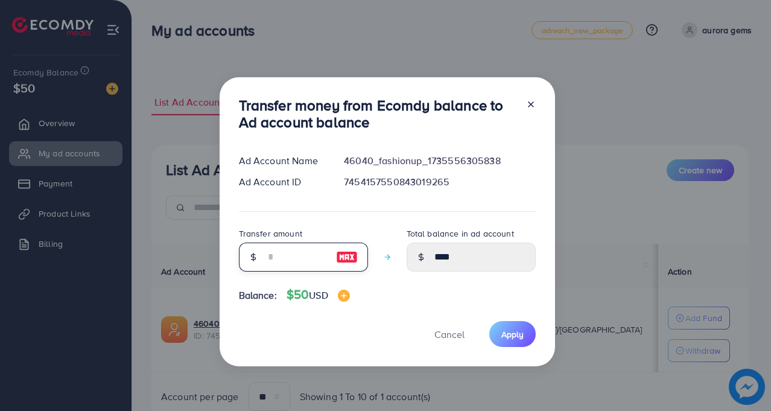 The image size is (771, 411). I want to click on span: USD, so click(318, 295).